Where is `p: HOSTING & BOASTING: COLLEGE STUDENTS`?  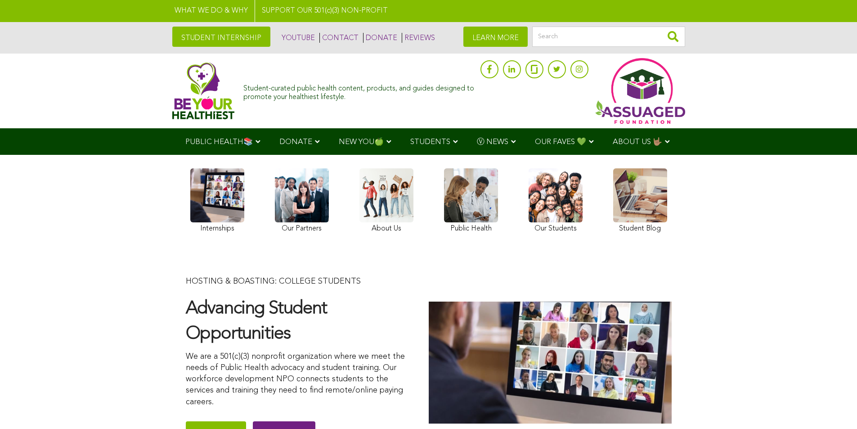 p: HOSTING & BOASTING: COLLEGE STUDENTS is located at coordinates (298, 281).